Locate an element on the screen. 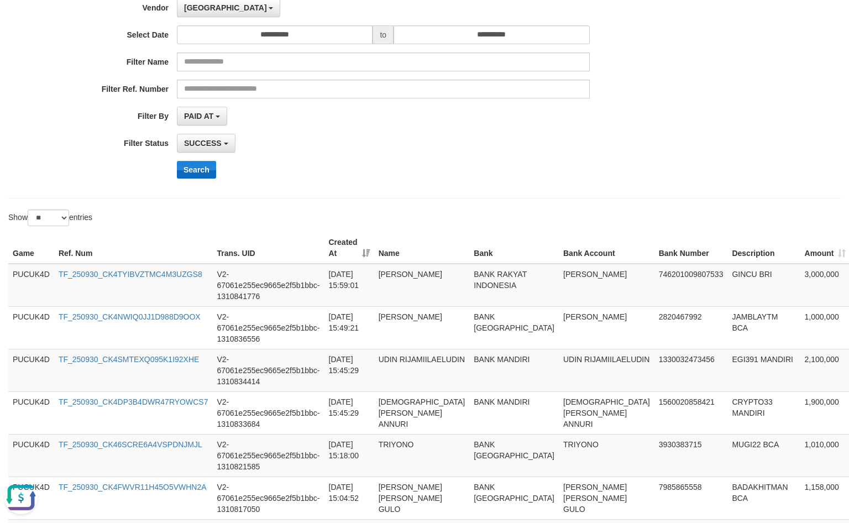 The image size is (849, 523). th: Trans. UID is located at coordinates (268, 248).